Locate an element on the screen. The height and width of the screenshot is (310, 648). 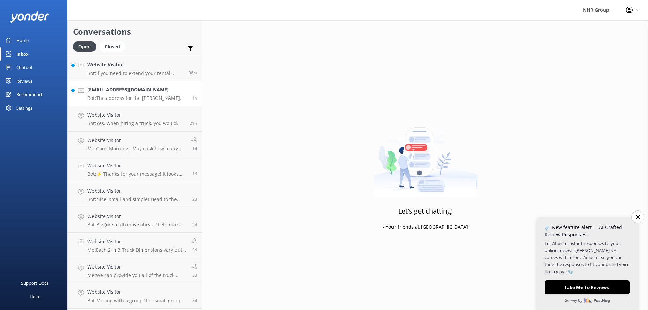
a: Website VisitorBot:Yes, when hiring a truck, you would need to pay the bond plus the daily rental... is located at coordinates (135, 119).